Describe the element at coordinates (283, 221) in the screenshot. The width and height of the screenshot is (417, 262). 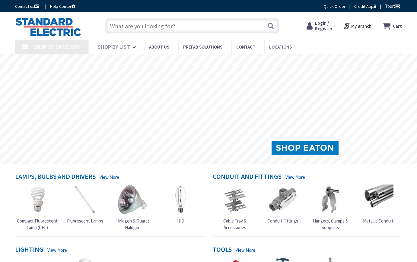
I see `span: Conduit Fittings` at that location.